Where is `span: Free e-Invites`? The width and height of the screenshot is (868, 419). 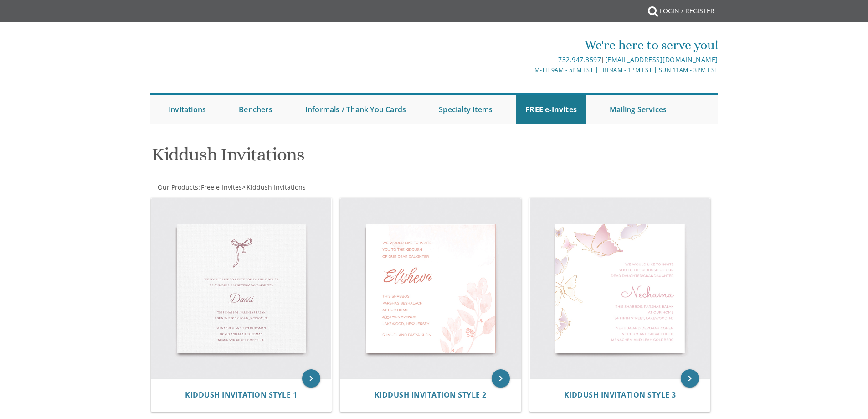
span: Free e-Invites is located at coordinates (221, 187).